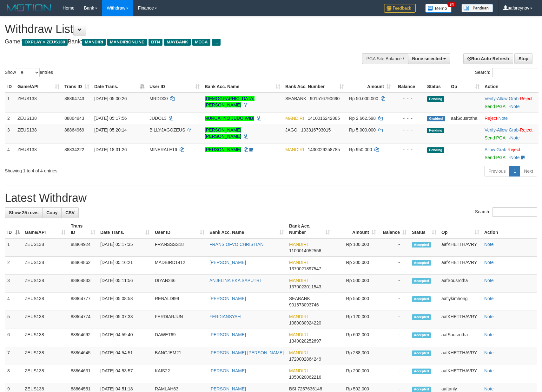  Describe the element at coordinates (74, 98) in the screenshot. I see `span: 88864743` at that location.